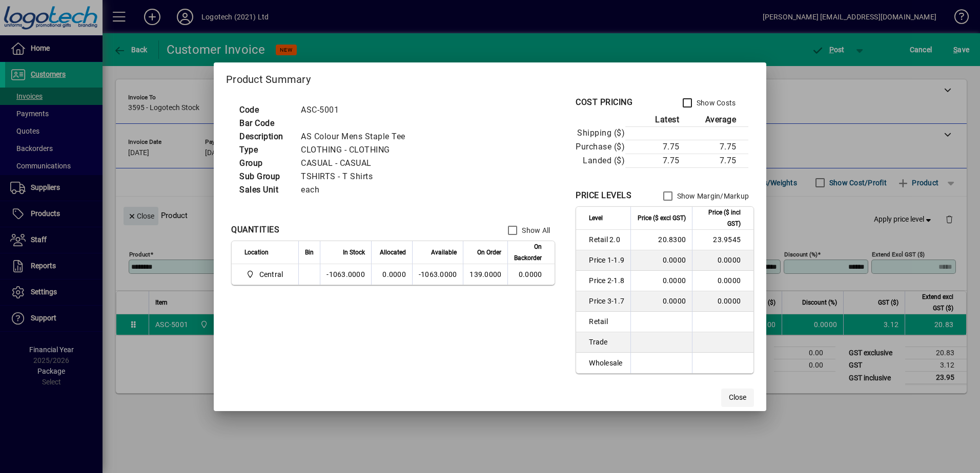 The width and height of the screenshot is (980, 473). What do you see at coordinates (357, 150) in the screenshot?
I see `td: CLOTHING - CLOTHING` at bounding box center [357, 150].